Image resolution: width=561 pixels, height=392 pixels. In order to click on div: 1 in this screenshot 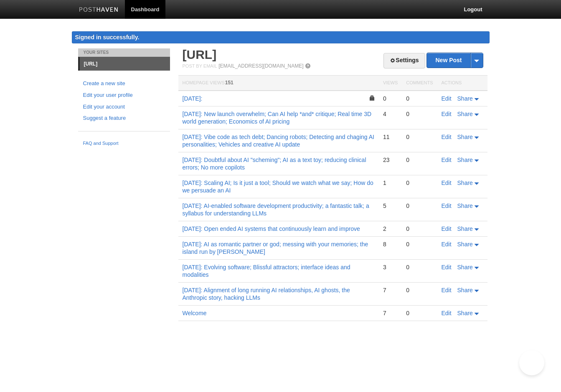, I will do `click(390, 183)`.